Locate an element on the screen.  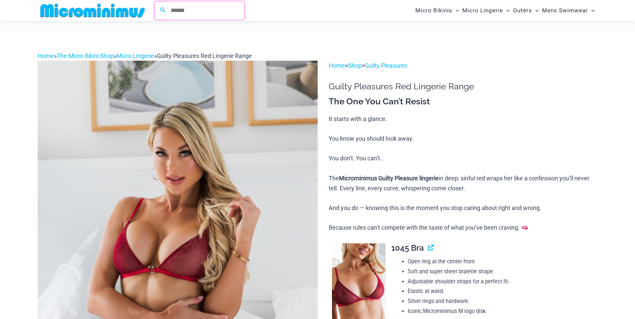
a: The Micro Bikini Shop is located at coordinates (85, 56).